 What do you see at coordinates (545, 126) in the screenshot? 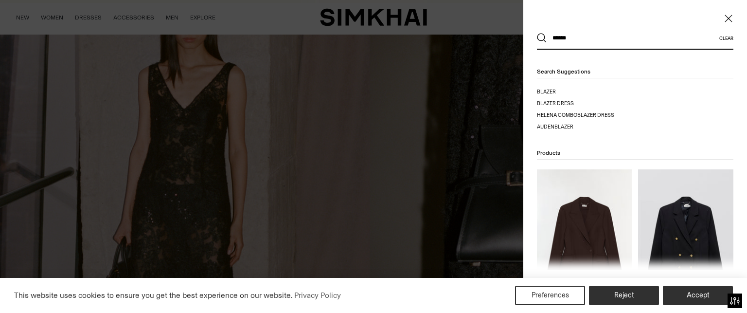
I see `span: auden` at bounding box center [545, 126].